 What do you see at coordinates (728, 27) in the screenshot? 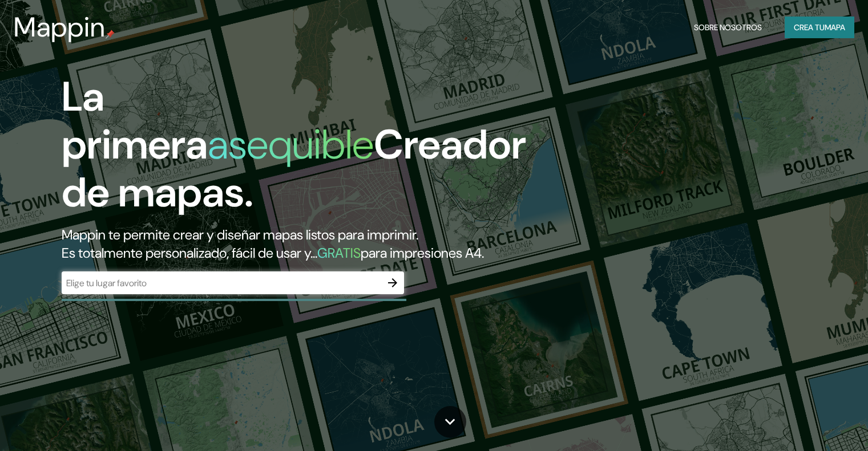
I see `button: Sobre nosotros` at bounding box center [728, 27].